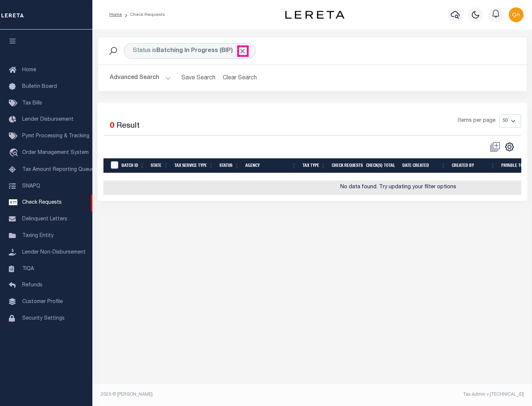 Image resolution: width=532 pixels, height=406 pixels. What do you see at coordinates (56, 136) in the screenshot?
I see `span: Pymt Processing & Tracking` at bounding box center [56, 136].